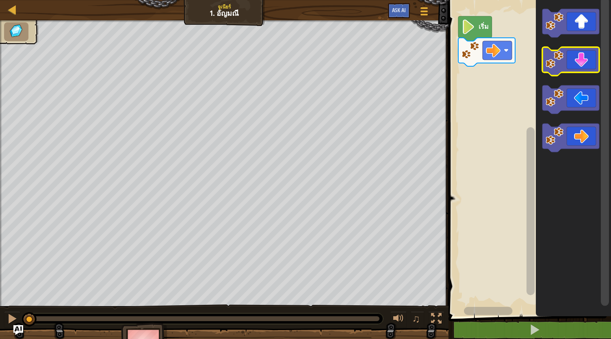 This screenshot has width=611, height=339. What do you see at coordinates (399, 10) in the screenshot?
I see `span: Ask AI` at bounding box center [399, 10].